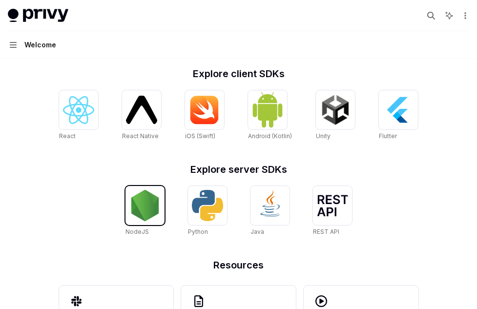 This screenshot has width=477, height=309. What do you see at coordinates (464, 16) in the screenshot?
I see `button: More actions` at bounding box center [464, 16].